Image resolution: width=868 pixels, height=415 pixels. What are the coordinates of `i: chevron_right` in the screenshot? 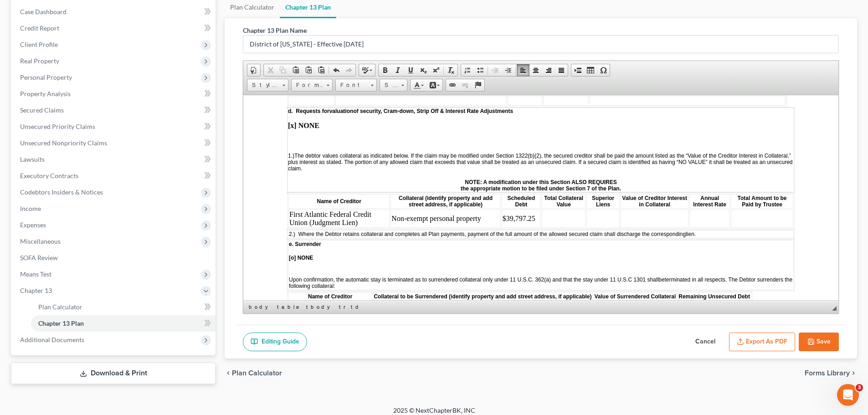 It's located at (854, 373).